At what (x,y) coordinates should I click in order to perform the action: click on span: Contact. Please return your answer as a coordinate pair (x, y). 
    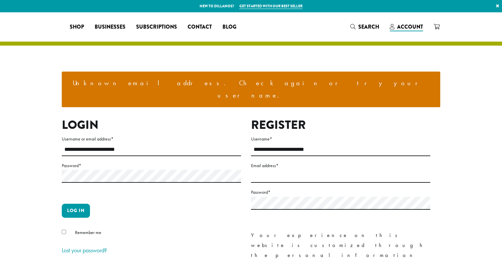
    Looking at the image, I should click on (200, 27).